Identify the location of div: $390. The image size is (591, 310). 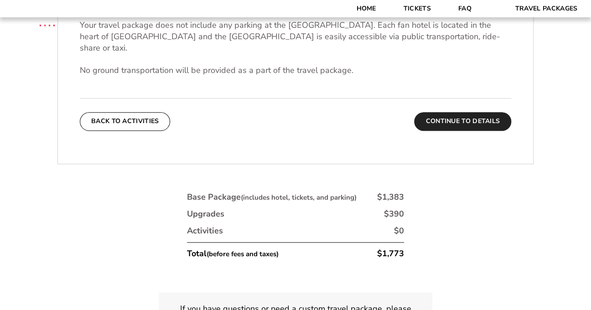
(394, 214).